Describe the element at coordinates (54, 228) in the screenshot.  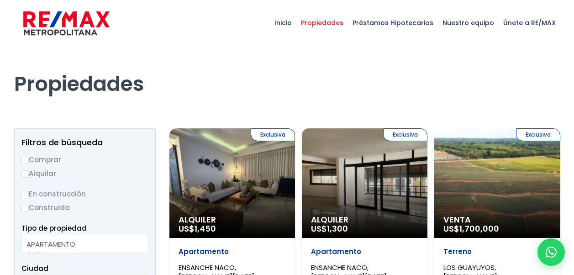
I see `span: Tipo de propiedad` at that location.